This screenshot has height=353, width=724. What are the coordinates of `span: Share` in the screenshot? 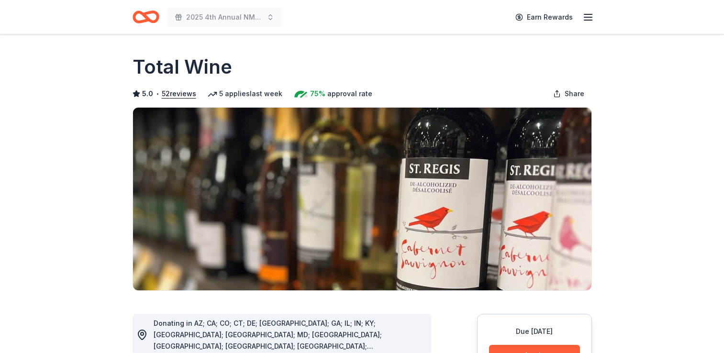 It's located at (574, 94).